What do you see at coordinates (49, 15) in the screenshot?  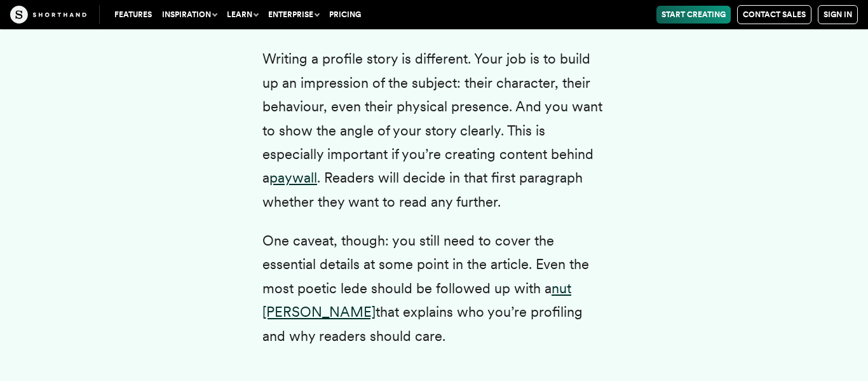 I see `img: The Craft` at bounding box center [49, 15].